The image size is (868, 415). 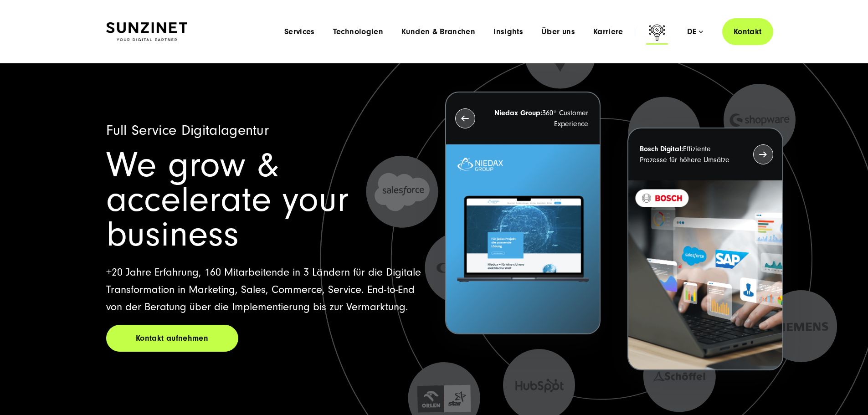 I want to click on img: Letztes Projekt von Niedax. Ein Laptop auf dem die Niedax Website geöffnet ist, auf blauem Hinter..., so click(x=523, y=238).